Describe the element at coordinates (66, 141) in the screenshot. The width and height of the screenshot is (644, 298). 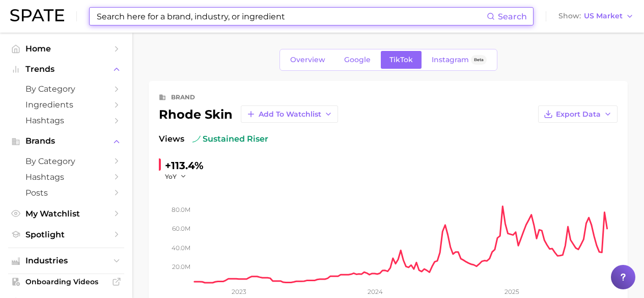
I see `span: Brands` at that location.